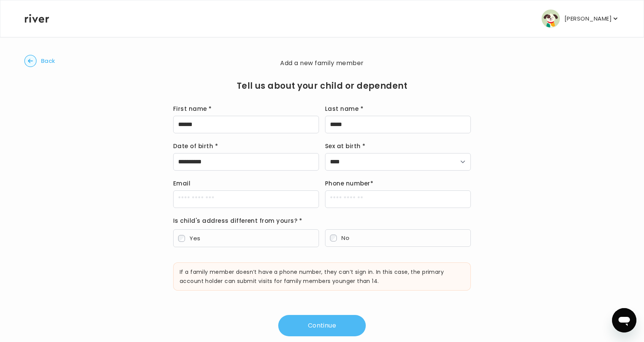 This screenshot has height=342, width=644. Describe the element at coordinates (322, 325) in the screenshot. I see `button: Continue` at that location.